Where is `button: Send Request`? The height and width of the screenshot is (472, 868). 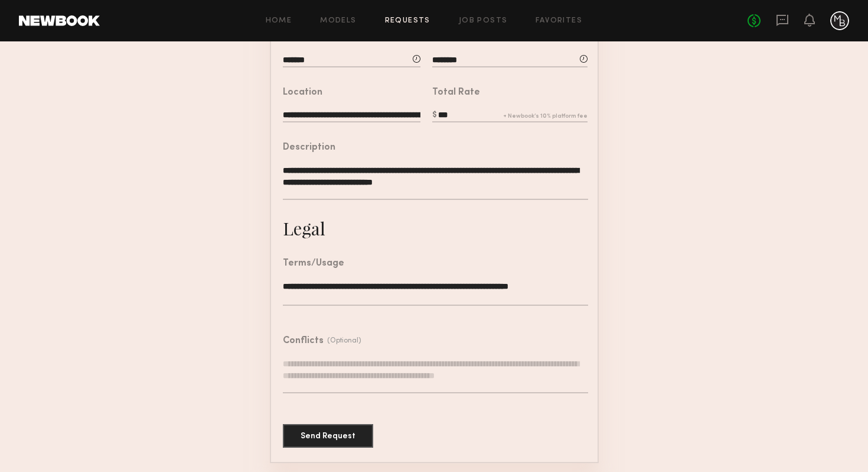
button: Send Request is located at coordinates (328, 436).